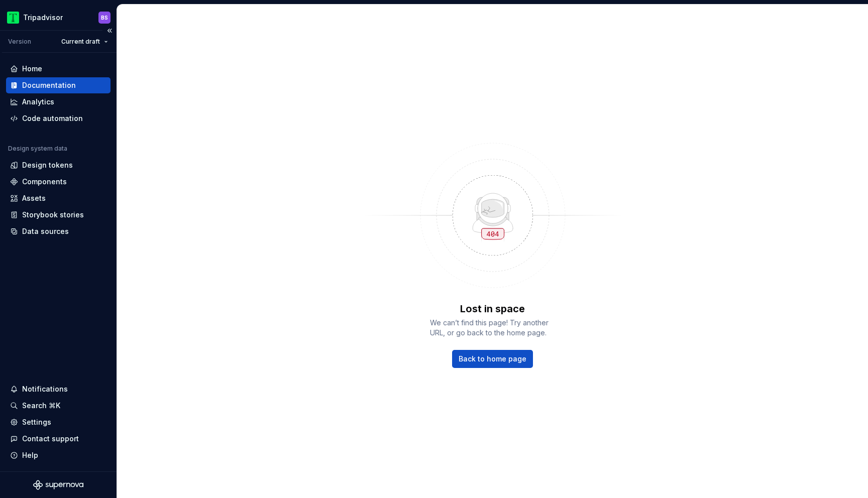  Describe the element at coordinates (31, 456) in the screenshot. I see `div: Help` at that location.